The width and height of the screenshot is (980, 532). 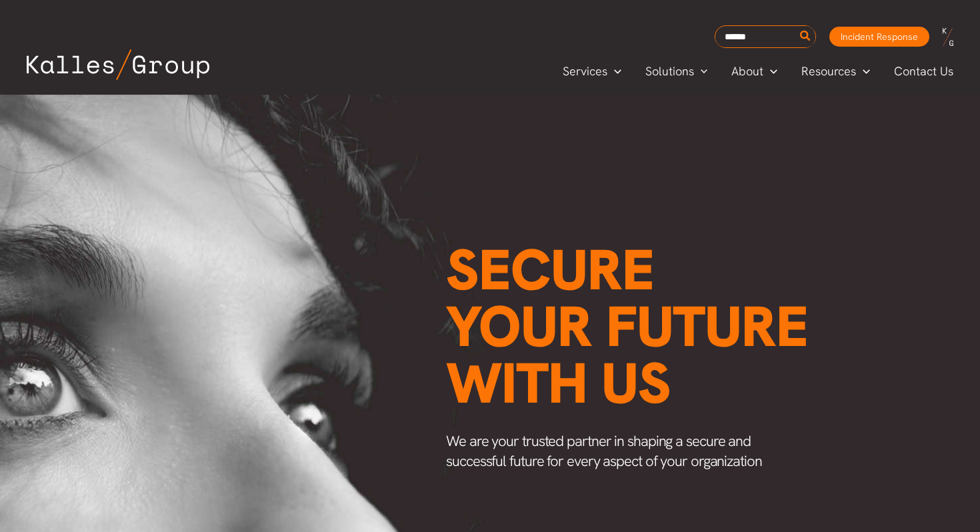 What do you see at coordinates (627, 326) in the screenshot?
I see `span: Secure your future with us` at bounding box center [627, 326].